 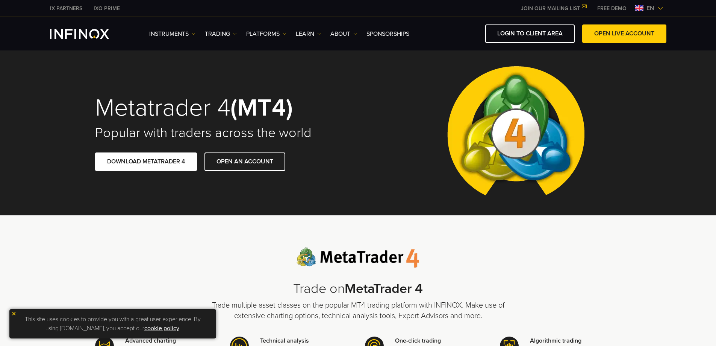 I want to click on strong: Technical analysis, so click(x=285, y=340).